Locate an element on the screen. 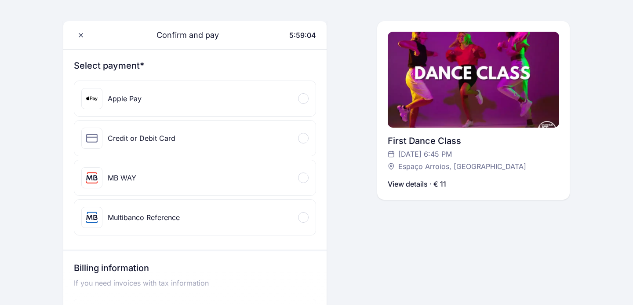 The width and height of the screenshot is (633, 305). h3: Billing information is located at coordinates (195, 269).